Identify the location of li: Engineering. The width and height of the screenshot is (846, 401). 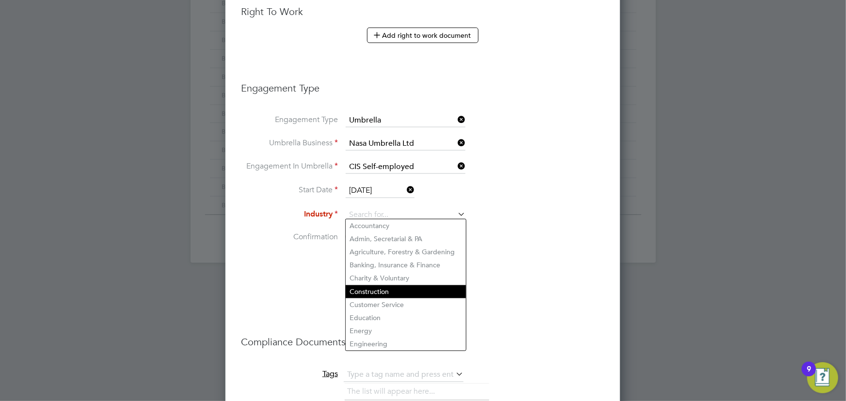
(406, 344).